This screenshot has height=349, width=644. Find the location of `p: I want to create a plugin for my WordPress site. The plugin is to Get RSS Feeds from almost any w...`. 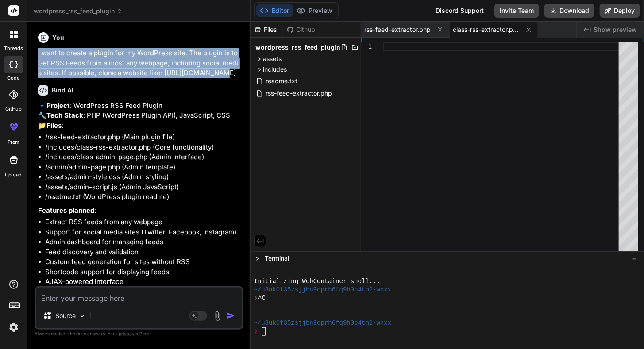

p: I want to create a plugin for my WordPress site. The plugin is to Get RSS Feeds from almost any w... is located at coordinates (140, 63).